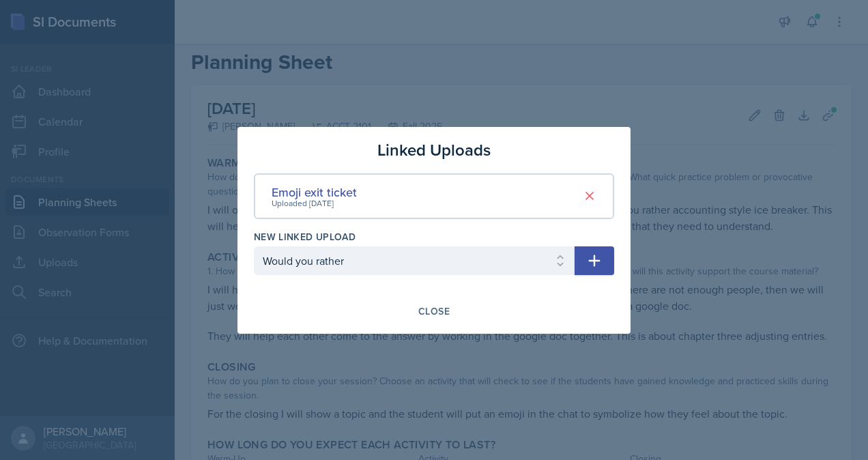  What do you see at coordinates (314, 192) in the screenshot?
I see `div: Emoji exit ticket` at bounding box center [314, 192].